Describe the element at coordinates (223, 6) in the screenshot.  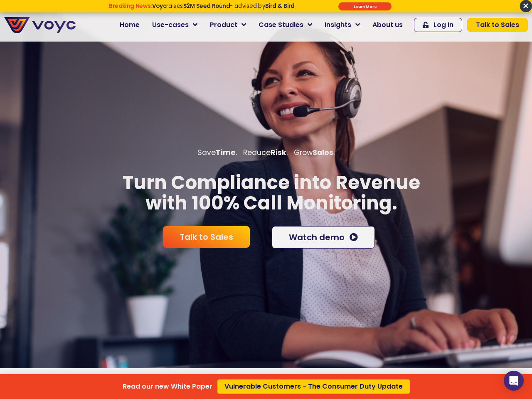
I see `span: raises - advised by` at that location.